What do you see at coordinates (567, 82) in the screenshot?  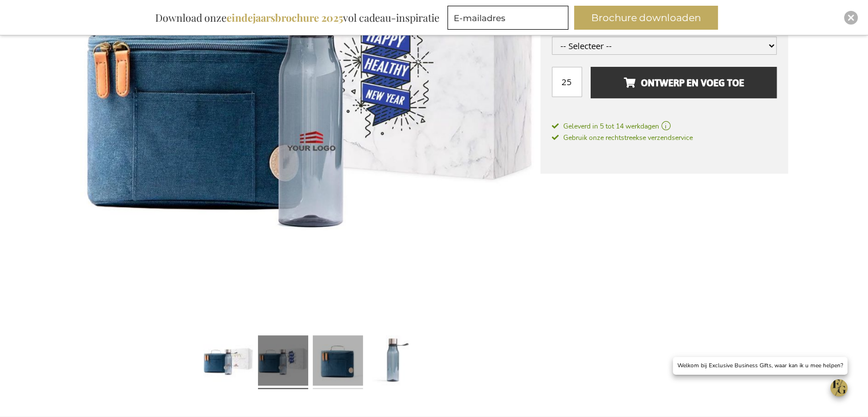 I see `input: Aantal` at bounding box center [567, 82].